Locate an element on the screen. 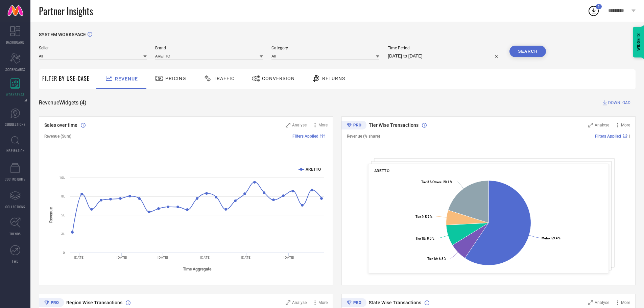 This screenshot has width=644, height=308. tspan: Revenue is located at coordinates (51, 215).